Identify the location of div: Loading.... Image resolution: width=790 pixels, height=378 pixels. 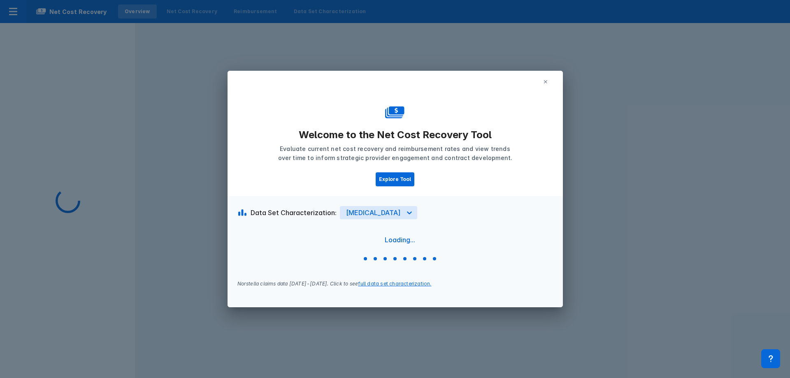
(400, 240).